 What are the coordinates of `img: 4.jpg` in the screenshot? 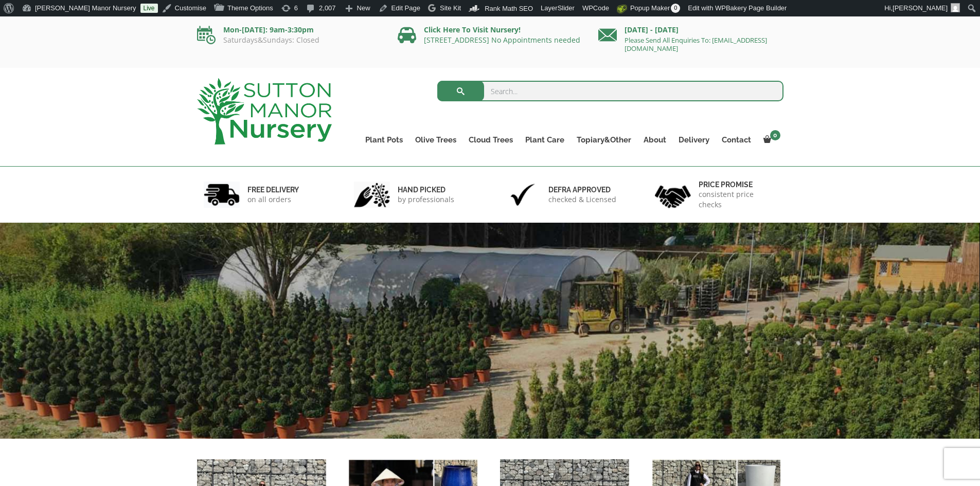 It's located at (673, 194).